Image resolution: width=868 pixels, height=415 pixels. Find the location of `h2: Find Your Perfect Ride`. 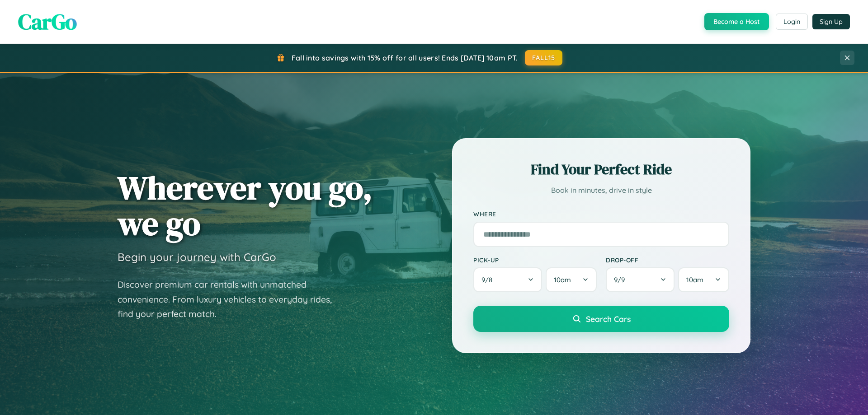

h2: Find Your Perfect Ride is located at coordinates (601, 169).